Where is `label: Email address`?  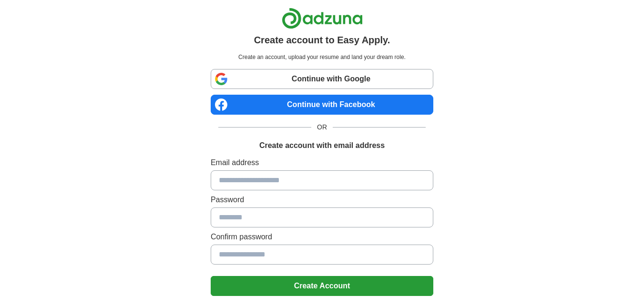
label: Email address is located at coordinates (321, 163).